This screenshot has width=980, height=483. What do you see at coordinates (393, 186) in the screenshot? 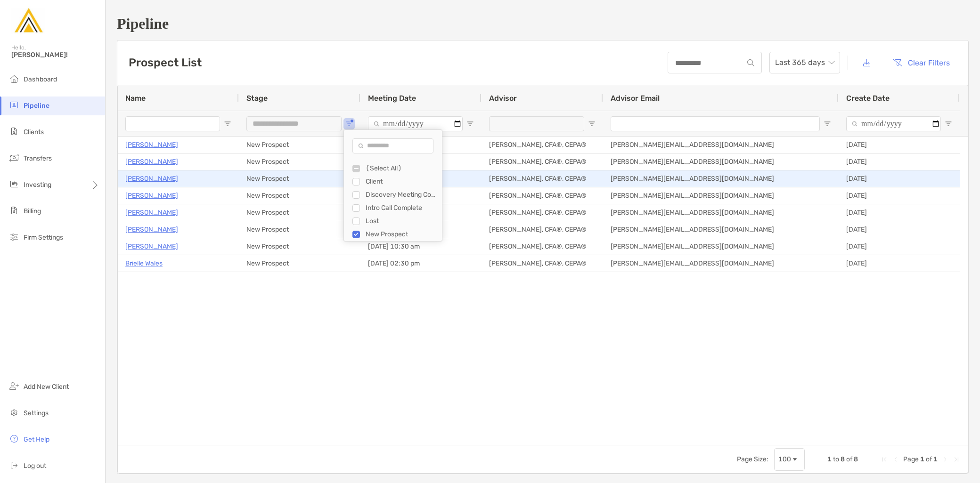
I see `div: Column Filter` at bounding box center [393, 186].